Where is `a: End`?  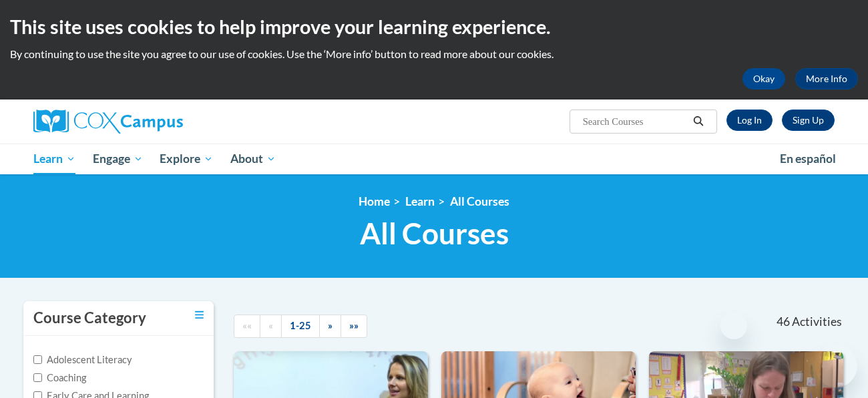
a: End is located at coordinates (354, 326).